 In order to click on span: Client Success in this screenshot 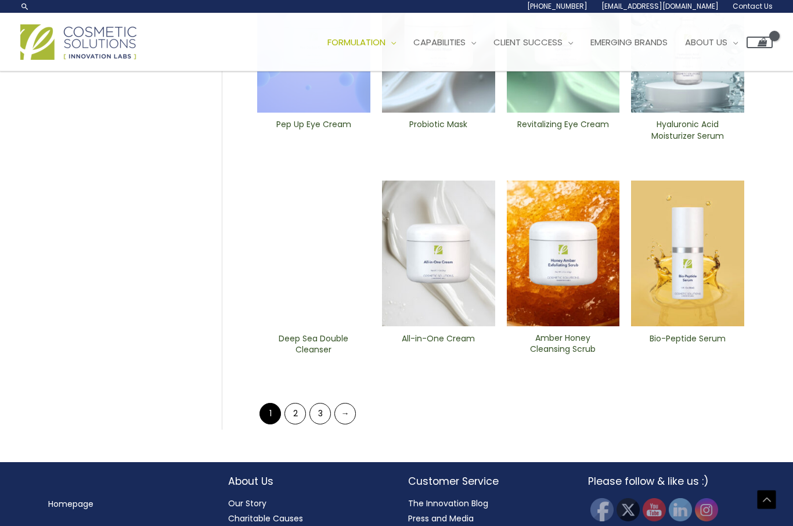, I will do `click(528, 42)`.